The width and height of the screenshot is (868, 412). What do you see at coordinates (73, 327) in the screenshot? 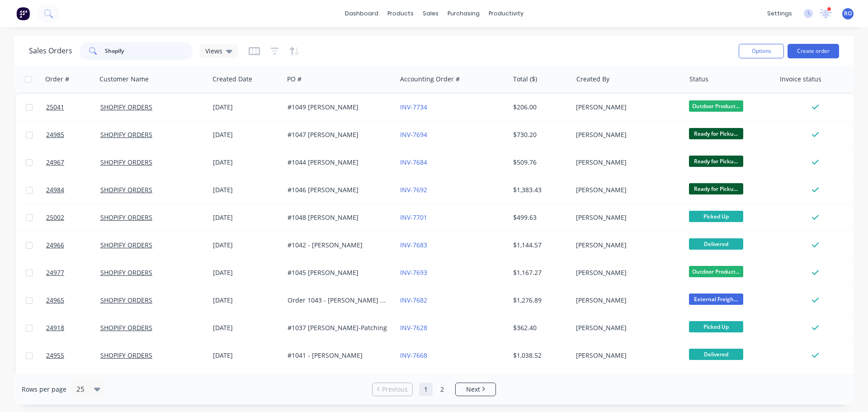
I see `a: 24918` at bounding box center [73, 327].